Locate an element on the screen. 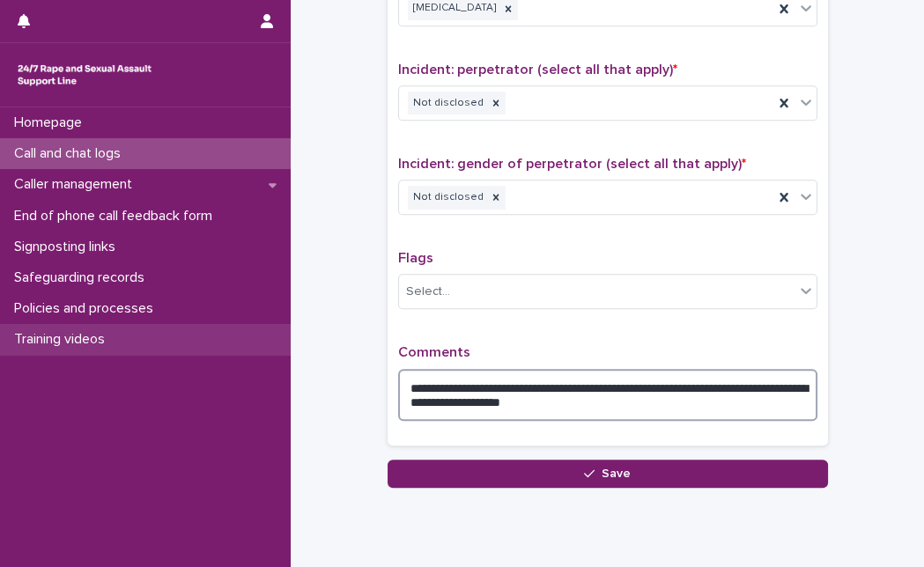  div: Select... is located at coordinates (429, 291).